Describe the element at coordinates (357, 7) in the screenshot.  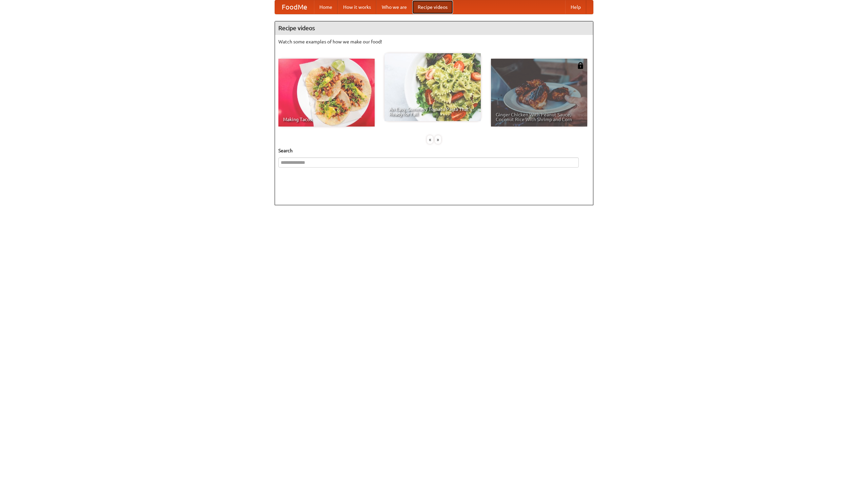
I see `a: How it works` at that location.